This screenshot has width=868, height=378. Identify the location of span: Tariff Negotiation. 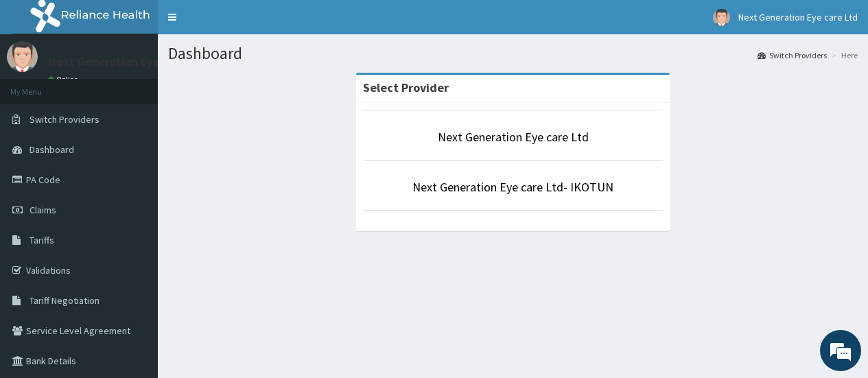
(64, 301).